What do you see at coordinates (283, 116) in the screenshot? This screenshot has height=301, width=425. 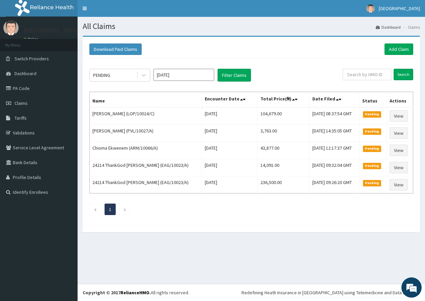 I see `td: 104,679.00` at bounding box center [283, 116].